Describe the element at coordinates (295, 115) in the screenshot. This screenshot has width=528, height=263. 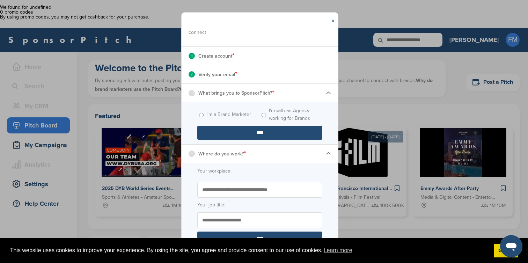
I see `label: I'm with an Agency working for Brands` at that location.